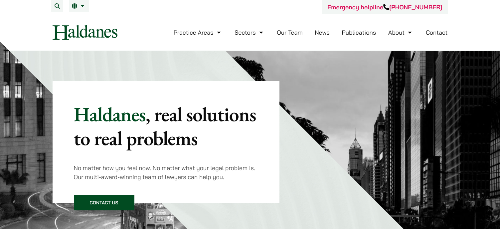  What do you see at coordinates (166, 126) in the screenshot?
I see `p: Haldanes` at bounding box center [166, 126].